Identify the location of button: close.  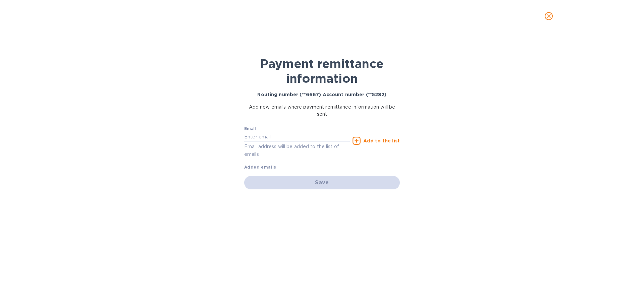
(549, 16).